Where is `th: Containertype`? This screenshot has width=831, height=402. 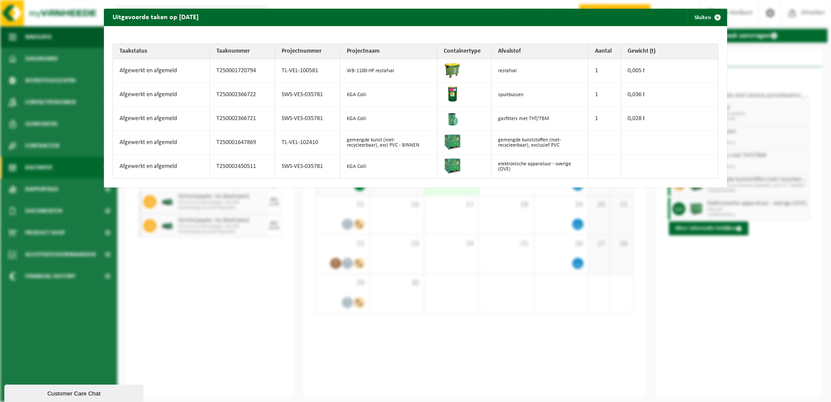 th: Containertype is located at coordinates (464, 51).